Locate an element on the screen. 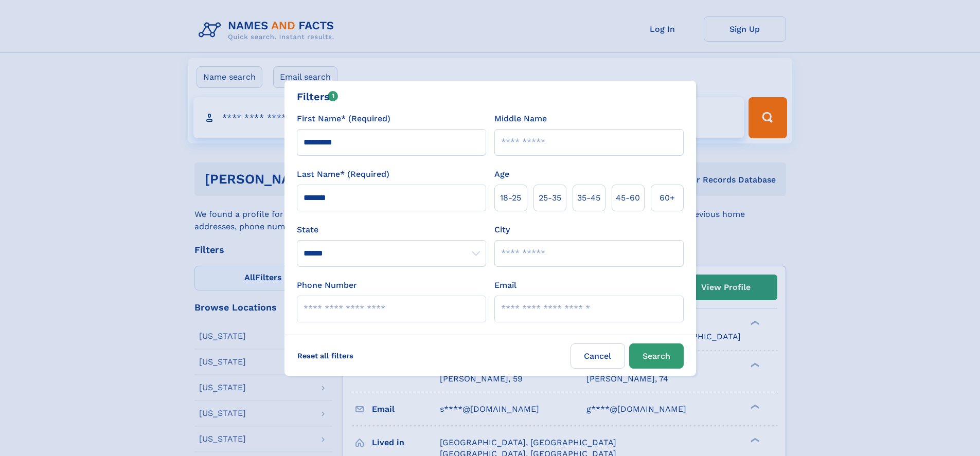 The width and height of the screenshot is (980, 456). span: 35‑45 is located at coordinates (588, 198).